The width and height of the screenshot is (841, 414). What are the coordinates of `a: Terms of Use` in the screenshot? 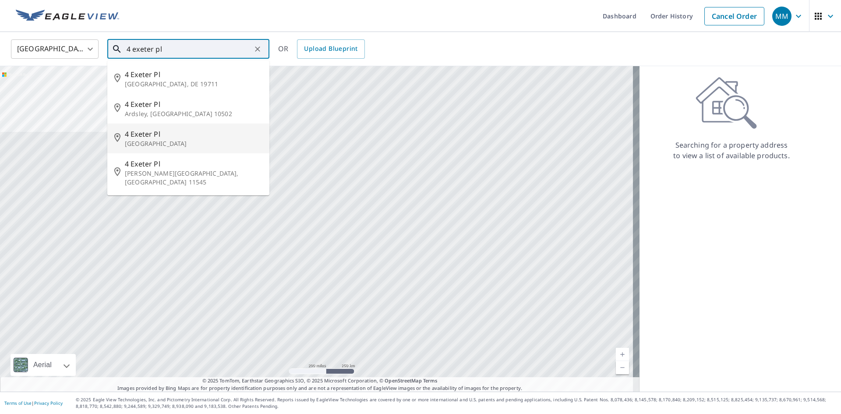 It's located at (18, 403).